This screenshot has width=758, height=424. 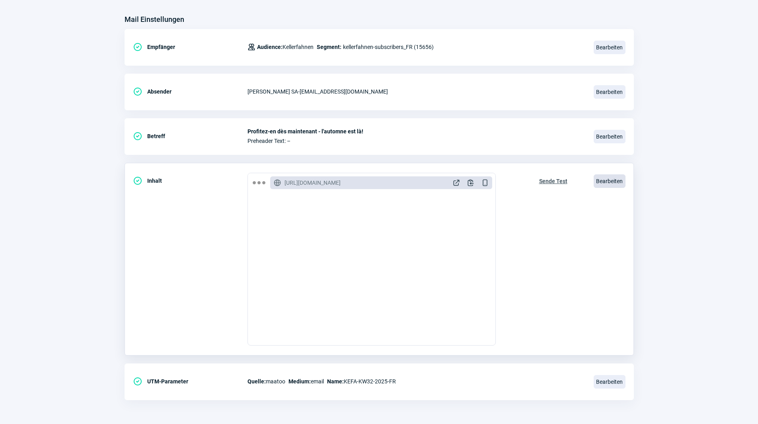 What do you see at coordinates (266, 381) in the screenshot?
I see `span: maatoo` at bounding box center [266, 381].